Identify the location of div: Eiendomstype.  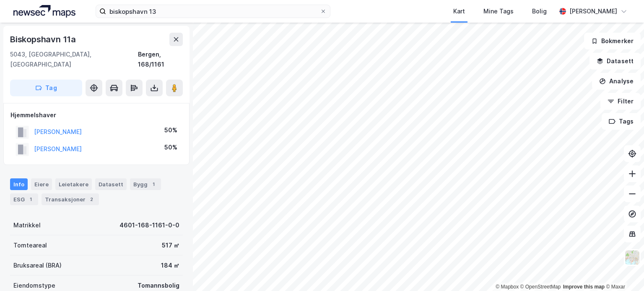
(34, 286).